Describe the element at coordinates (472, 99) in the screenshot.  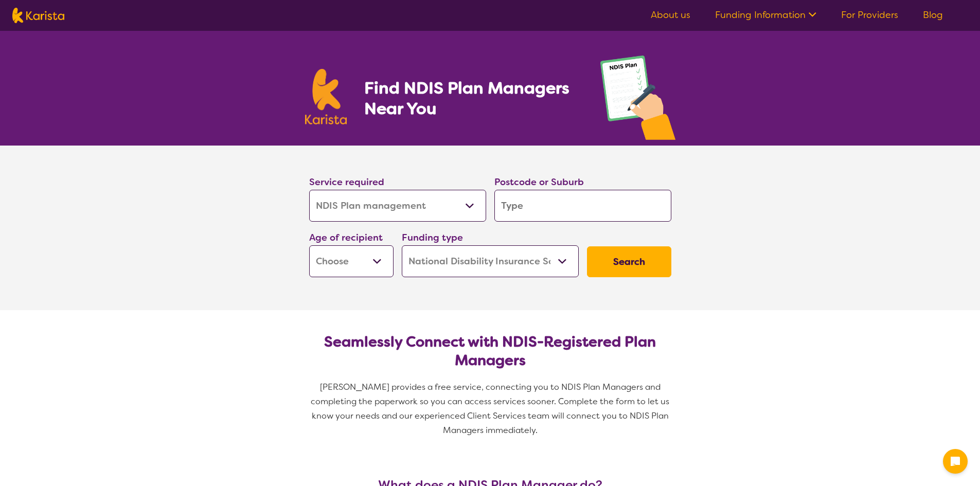
I see `h1: Find NDIS Plan Managers Near You` at that location.